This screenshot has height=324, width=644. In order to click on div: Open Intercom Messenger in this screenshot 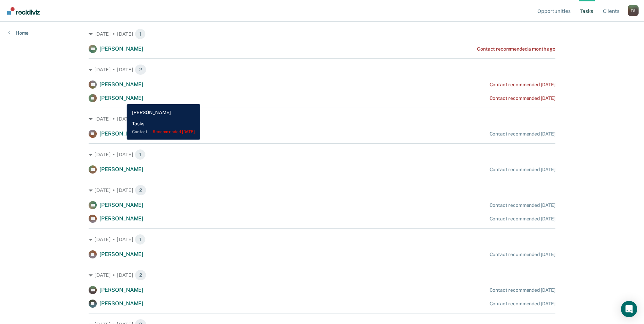, I will do `click(629, 309)`.